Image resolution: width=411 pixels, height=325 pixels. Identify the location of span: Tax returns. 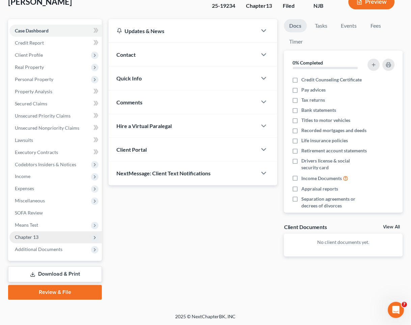
(314, 100).